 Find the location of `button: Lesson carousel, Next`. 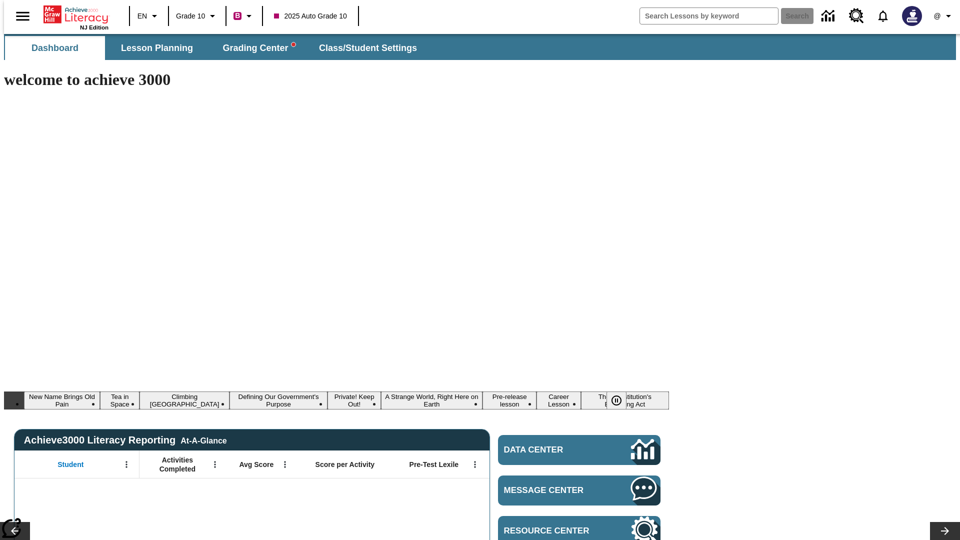

button: Lesson carousel, Next is located at coordinates (945, 531).